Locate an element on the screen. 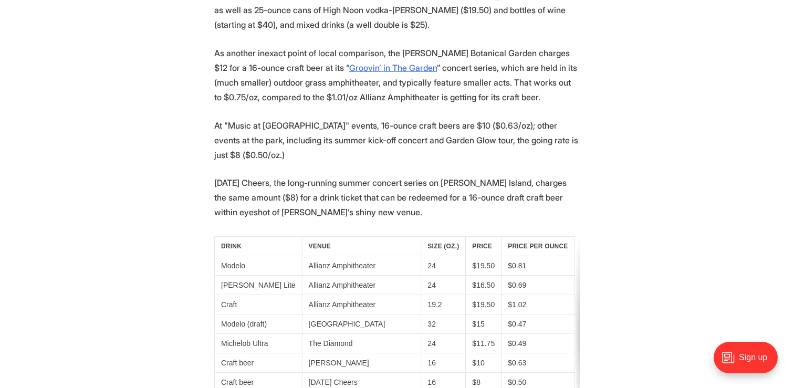  u: Groovin’ in The Garden is located at coordinates (393, 68).